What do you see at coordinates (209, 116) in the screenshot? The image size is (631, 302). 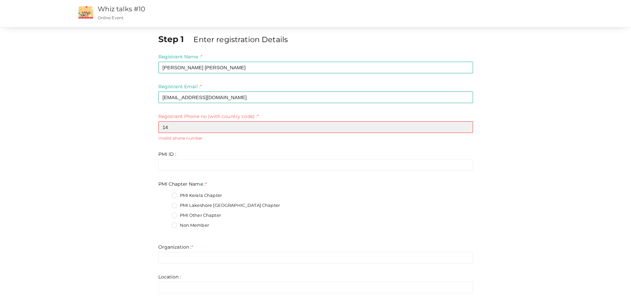 I see `label: Registrant Phone no (with country code) :` at bounding box center [209, 116].